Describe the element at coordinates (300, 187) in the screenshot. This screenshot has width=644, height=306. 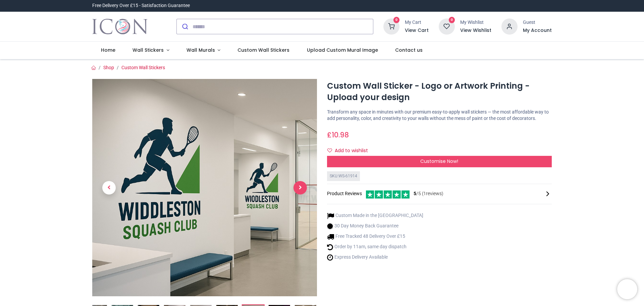
I see `a: Next` at that location.